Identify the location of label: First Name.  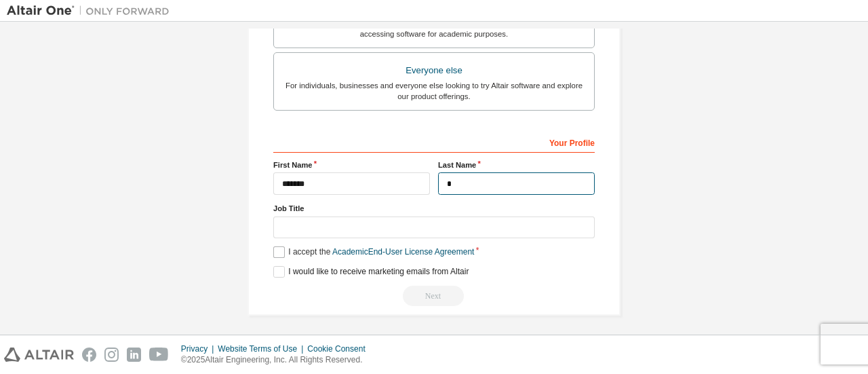
(351, 165).